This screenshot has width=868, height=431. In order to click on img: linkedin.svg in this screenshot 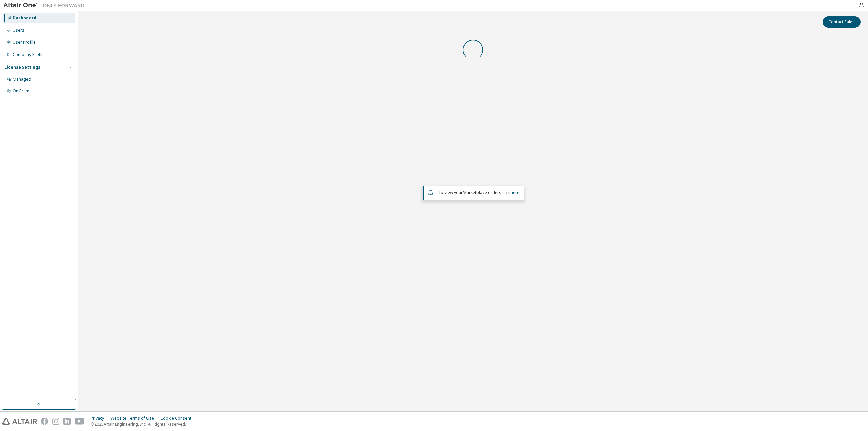, I will do `click(67, 421)`.